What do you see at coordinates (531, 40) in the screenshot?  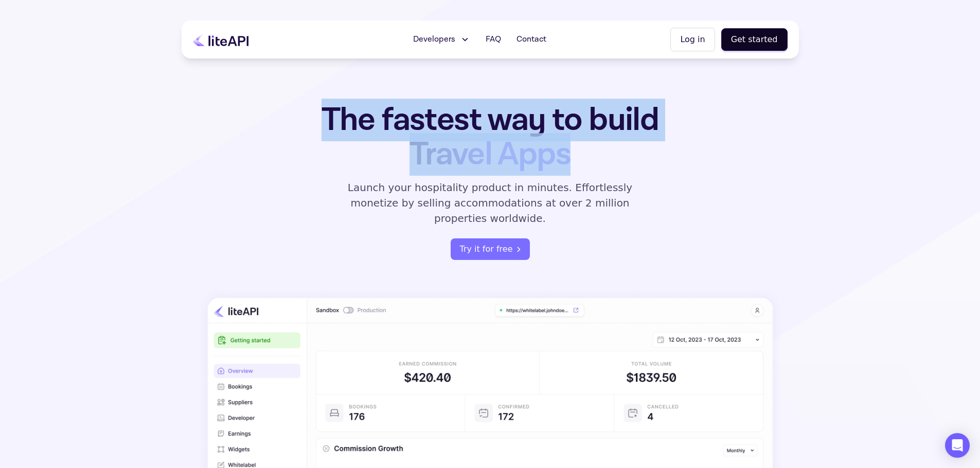 I see `span: Contact` at bounding box center [531, 40].